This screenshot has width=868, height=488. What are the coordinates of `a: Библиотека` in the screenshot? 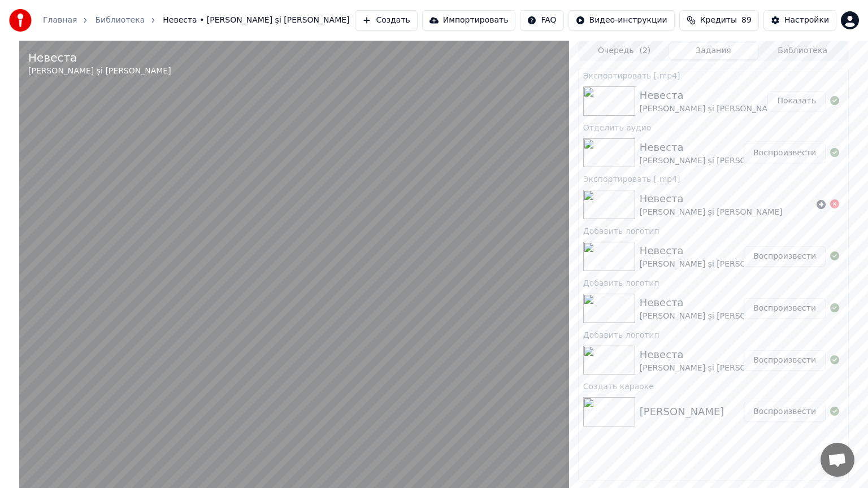 It's located at (120, 20).